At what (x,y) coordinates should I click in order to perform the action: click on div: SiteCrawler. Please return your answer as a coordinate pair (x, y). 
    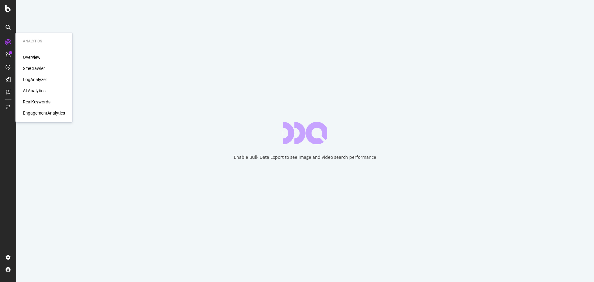
    Looking at the image, I should click on (34, 68).